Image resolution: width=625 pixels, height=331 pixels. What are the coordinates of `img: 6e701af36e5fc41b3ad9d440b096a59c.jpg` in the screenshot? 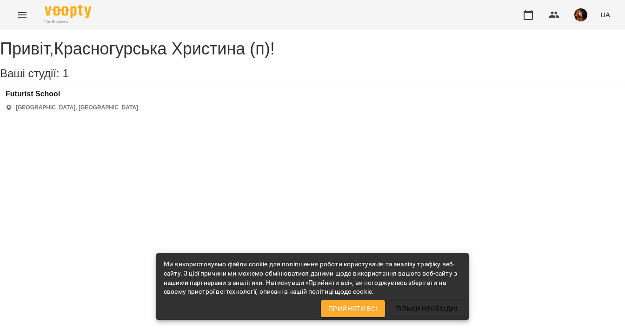 It's located at (581, 15).